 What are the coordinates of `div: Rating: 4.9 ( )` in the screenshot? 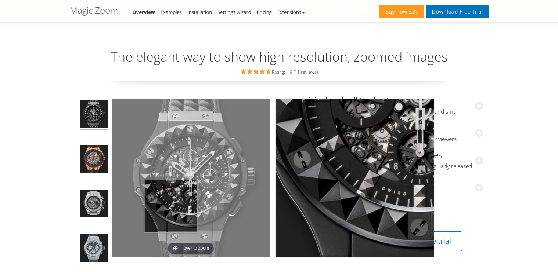 It's located at (279, 72).